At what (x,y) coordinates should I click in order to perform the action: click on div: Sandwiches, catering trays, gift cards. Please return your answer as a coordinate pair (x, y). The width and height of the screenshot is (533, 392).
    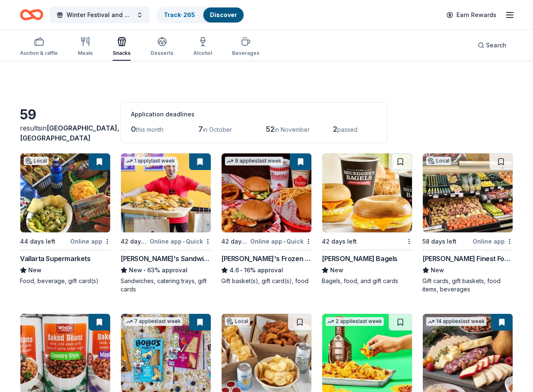
    Looking at the image, I should click on (166, 285).